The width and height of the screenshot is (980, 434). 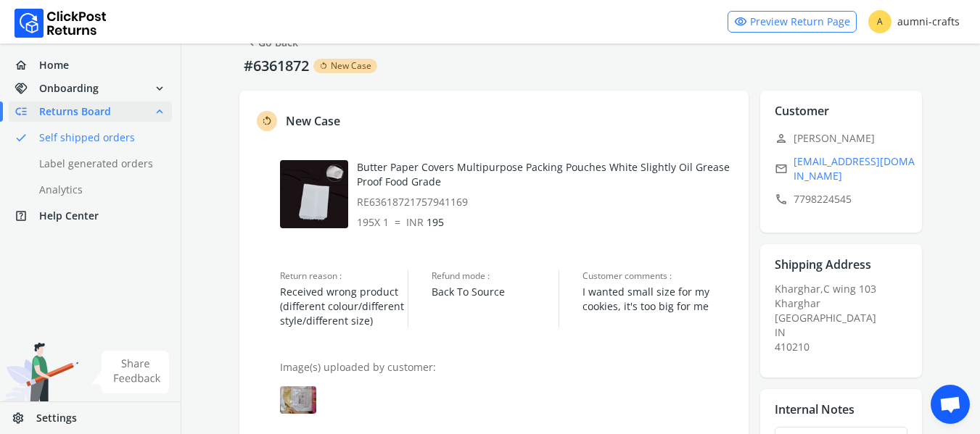 What do you see at coordinates (24, 418) in the screenshot?
I see `span: settings` at bounding box center [24, 418].